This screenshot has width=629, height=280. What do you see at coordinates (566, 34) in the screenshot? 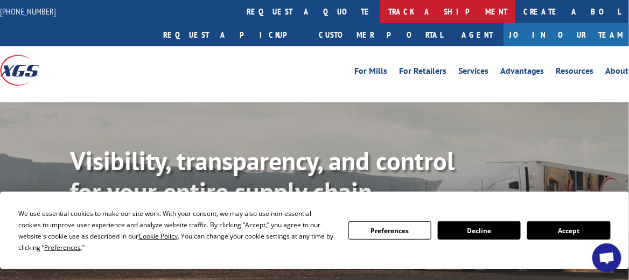
I see `a: Join Our Team` at bounding box center [566, 34].